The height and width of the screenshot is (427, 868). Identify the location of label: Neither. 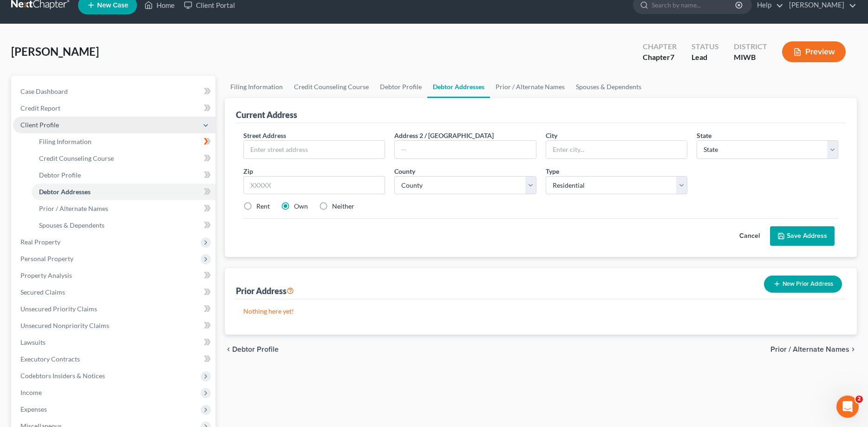
(343, 206).